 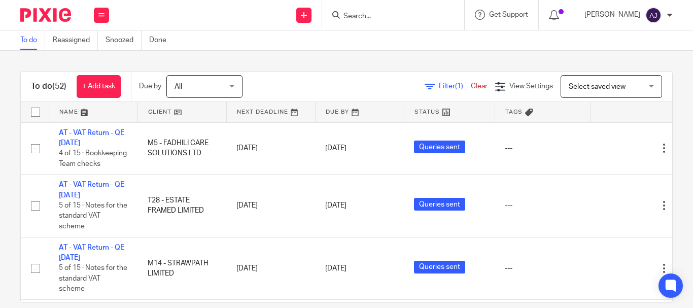 I want to click on h1: To do, so click(x=49, y=86).